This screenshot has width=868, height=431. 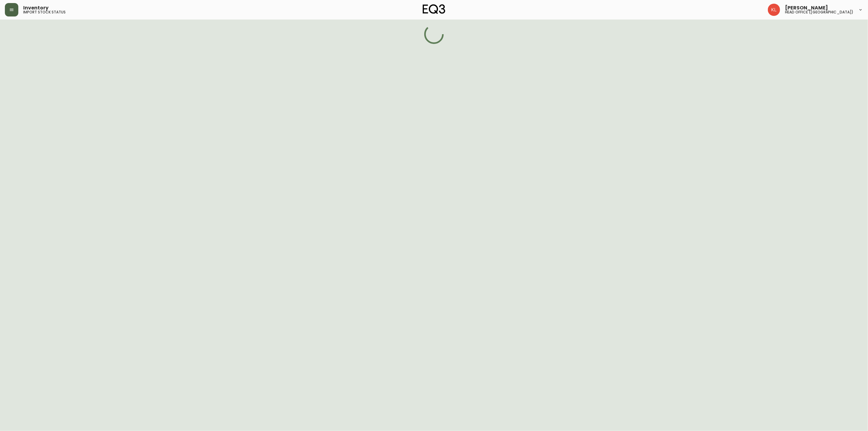 What do you see at coordinates (434, 9) in the screenshot?
I see `img: logo` at bounding box center [434, 9].